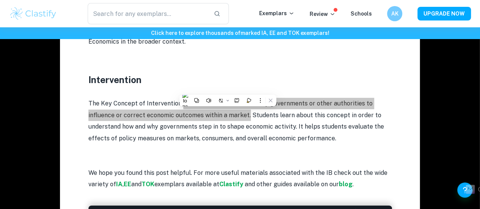 This screenshot has height=209, width=480. What do you see at coordinates (128, 184) in the screenshot?
I see `a: EE` at bounding box center [128, 184].